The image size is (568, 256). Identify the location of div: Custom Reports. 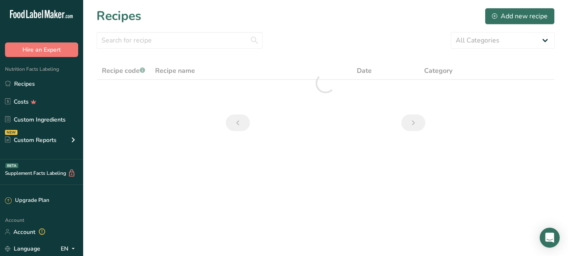
(31, 140).